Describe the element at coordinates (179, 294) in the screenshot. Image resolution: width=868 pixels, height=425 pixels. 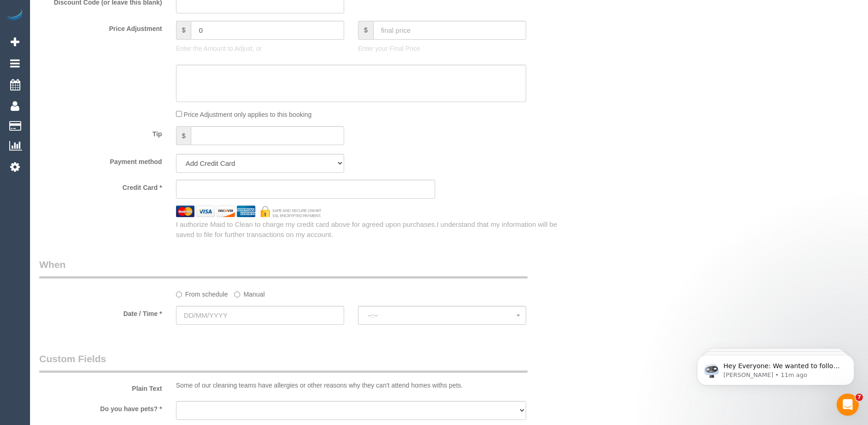
I see `input: From schedule` at that location.